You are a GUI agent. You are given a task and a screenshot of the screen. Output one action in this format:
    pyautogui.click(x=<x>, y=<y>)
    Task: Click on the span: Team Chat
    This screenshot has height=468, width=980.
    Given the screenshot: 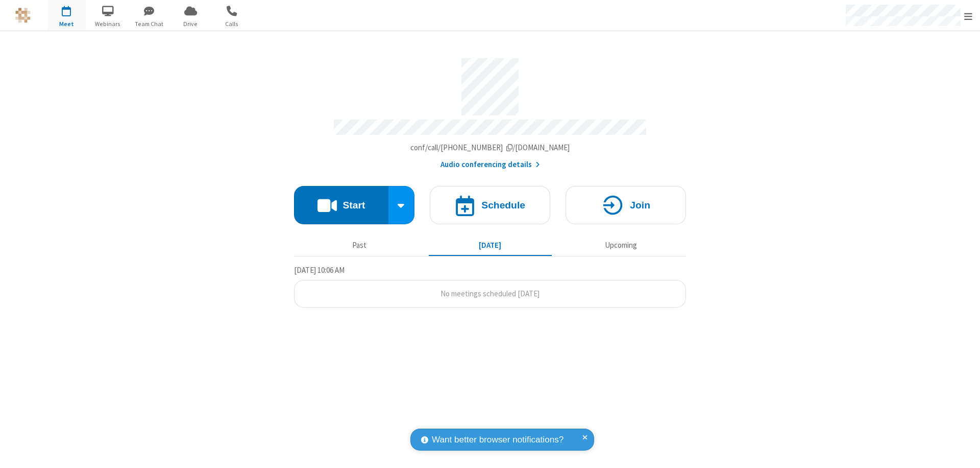 What is the action you would take?
    pyautogui.click(x=149, y=24)
    